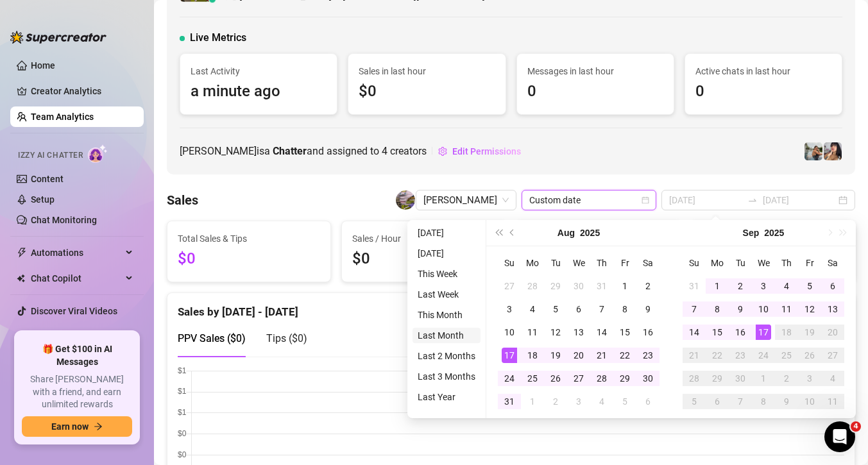 The height and width of the screenshot is (465, 868). Describe the element at coordinates (427, 72) in the screenshot. I see `span: Sales in last hour` at that location.